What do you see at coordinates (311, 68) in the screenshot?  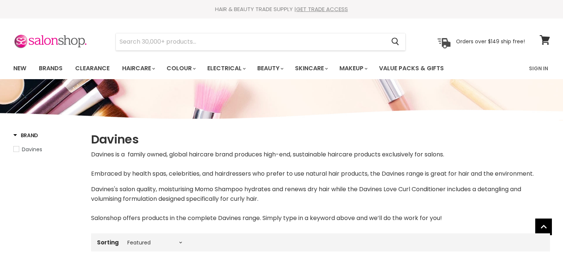 I see `a: Skincare` at bounding box center [311, 68].